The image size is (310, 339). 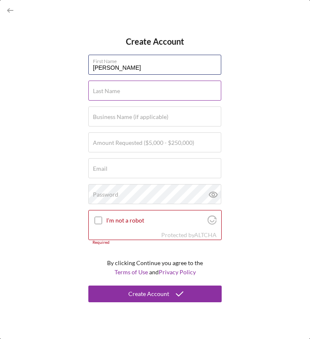 What do you see at coordinates (100, 168) in the screenshot?
I see `label: Email` at bounding box center [100, 168].